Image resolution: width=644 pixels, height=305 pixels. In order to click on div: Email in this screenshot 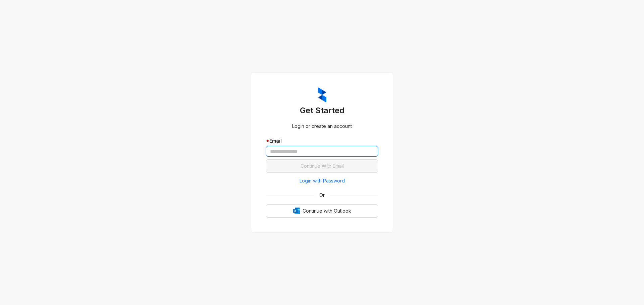, I will do `click(322, 141)`.